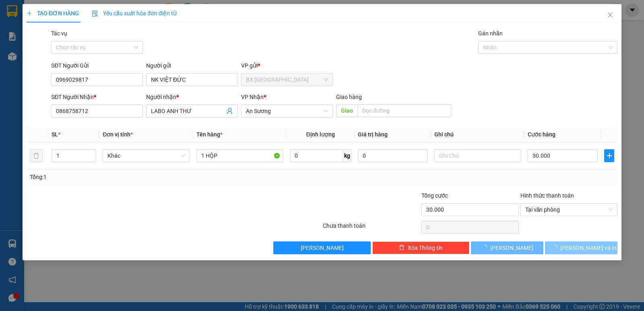 This screenshot has width=644, height=311. I want to click on span: Tổng cước, so click(435, 196).